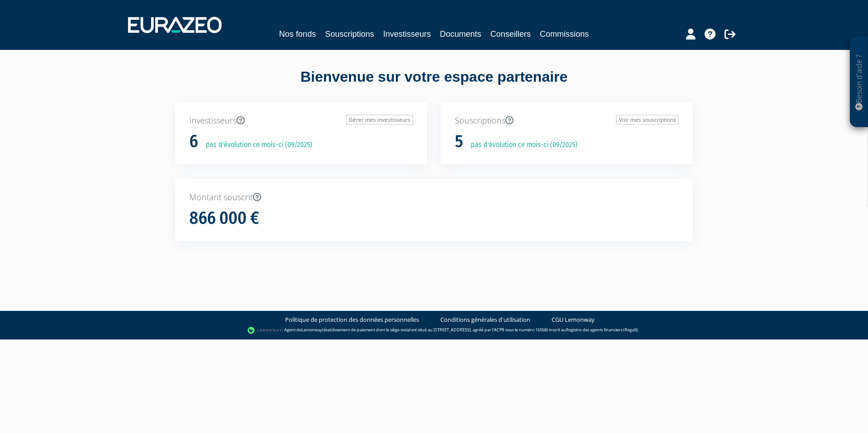 Image resolution: width=868 pixels, height=433 pixels. Describe the element at coordinates (566, 121) in the screenshot. I see `p: Souscriptions` at that location.